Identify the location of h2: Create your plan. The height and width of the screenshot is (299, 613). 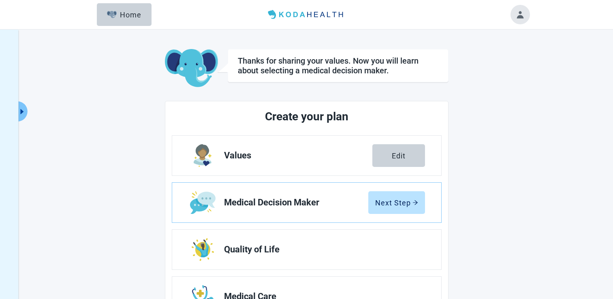
(307, 117).